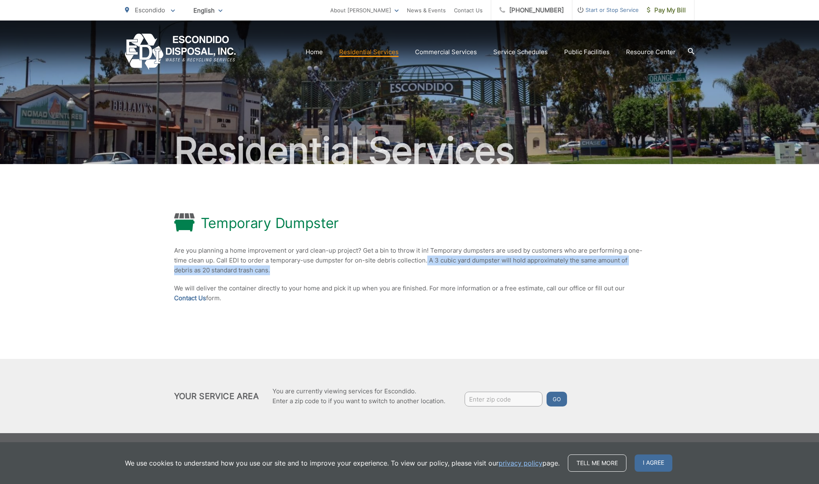 The width and height of the screenshot is (819, 484). I want to click on p: We use cookies to understand how you use our site and to improve your experience. To view our pol..., so click(342, 463).